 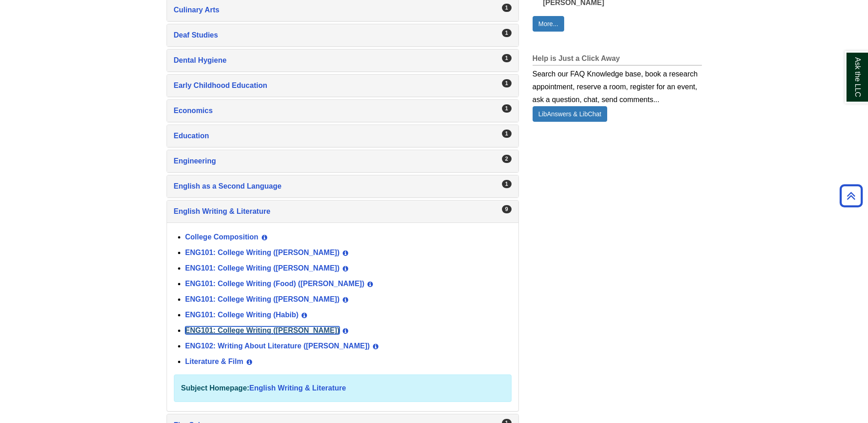 What do you see at coordinates (343, 86) in the screenshot?
I see `a: Early Childhood Education` at bounding box center [343, 86].